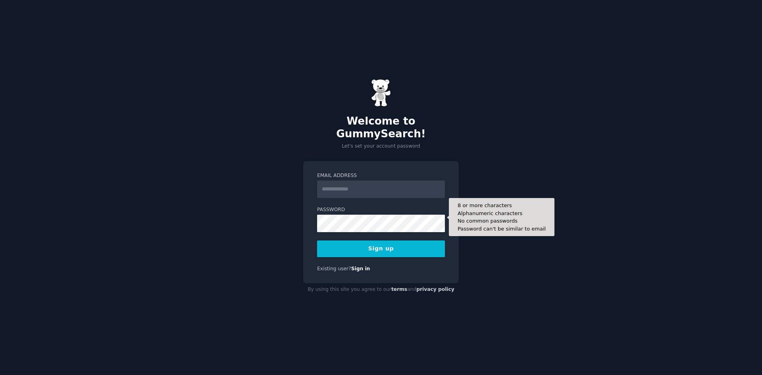  What do you see at coordinates (381, 290) in the screenshot?
I see `div: By using this site you agree to our and` at bounding box center [381, 290].